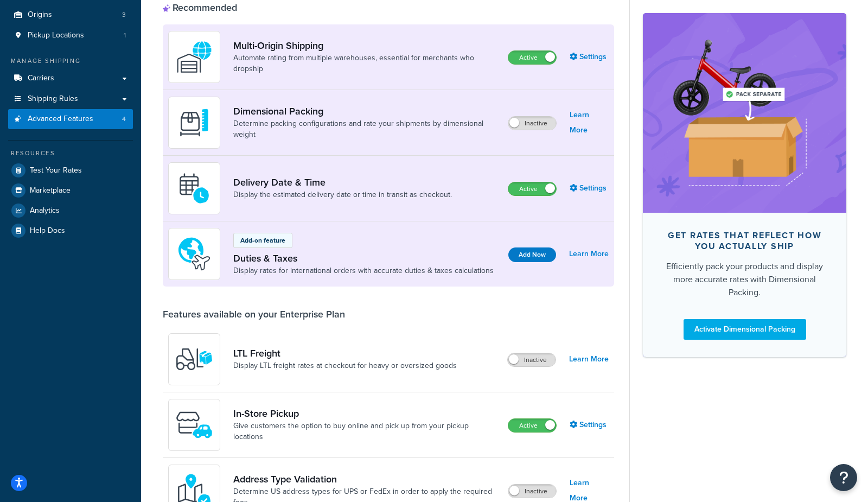 This screenshot has height=502, width=868. What do you see at coordinates (342, 182) in the screenshot?
I see `a: Delivery Date & Time` at bounding box center [342, 182].